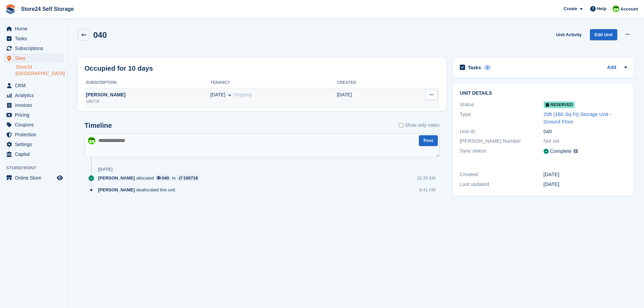  I want to click on img: stora-icon-8386f47178a22dfd0bd8f6a31ec36ba5ce8667c1dd55bd0f319d3a0aa187defe.svg, so click(11, 9).